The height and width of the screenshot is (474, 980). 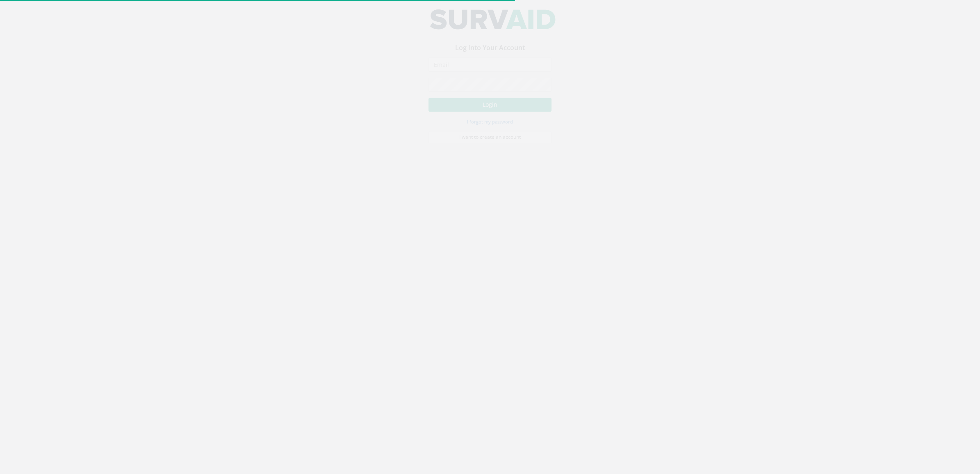 I want to click on h3: Log Into Your Account, so click(x=490, y=56).